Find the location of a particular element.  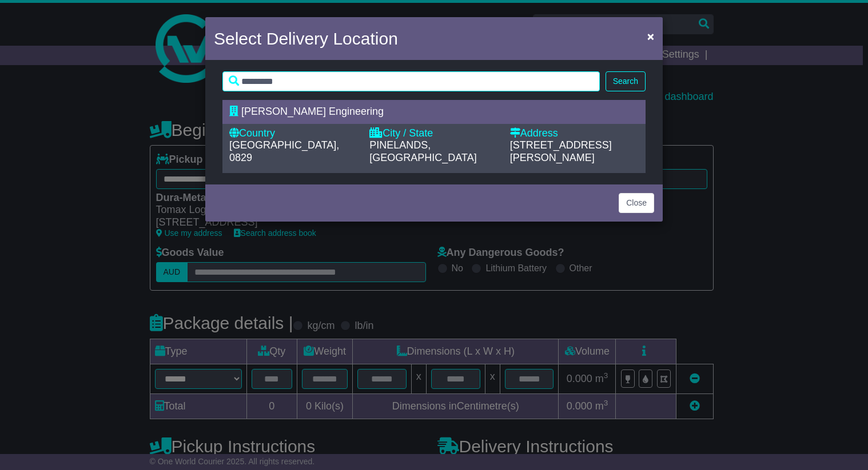

div: Address is located at coordinates (574, 134).